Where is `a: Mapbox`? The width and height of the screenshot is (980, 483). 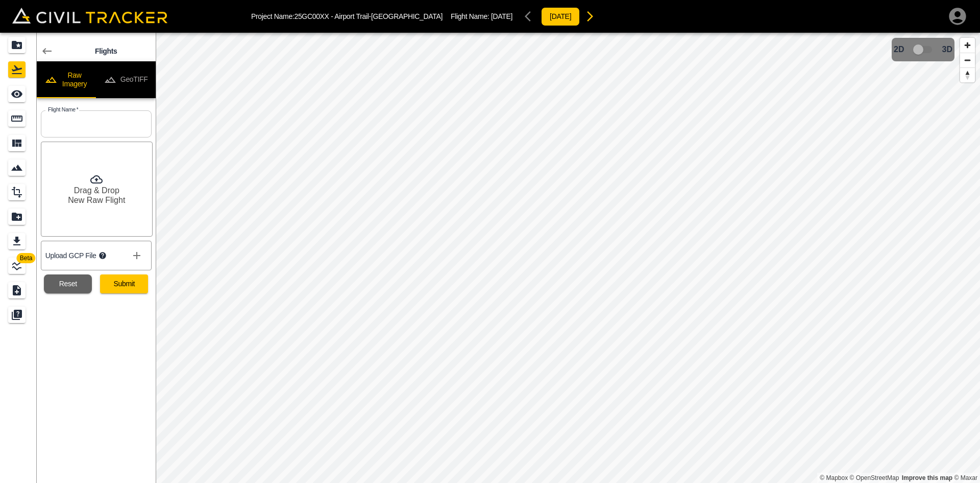 a: Mapbox is located at coordinates (834, 478).